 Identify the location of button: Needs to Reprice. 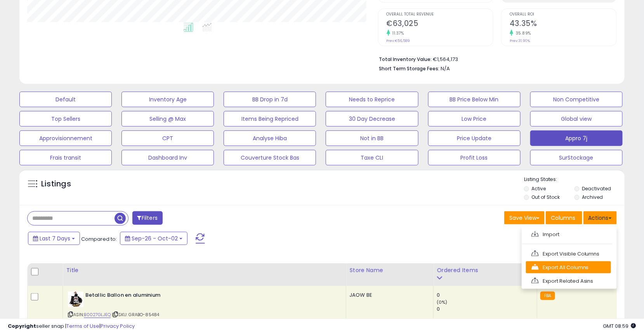
(372, 100).